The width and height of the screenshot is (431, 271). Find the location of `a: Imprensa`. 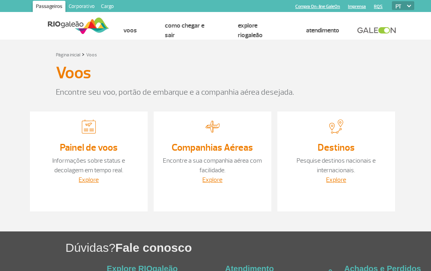

a: Imprensa is located at coordinates (357, 6).